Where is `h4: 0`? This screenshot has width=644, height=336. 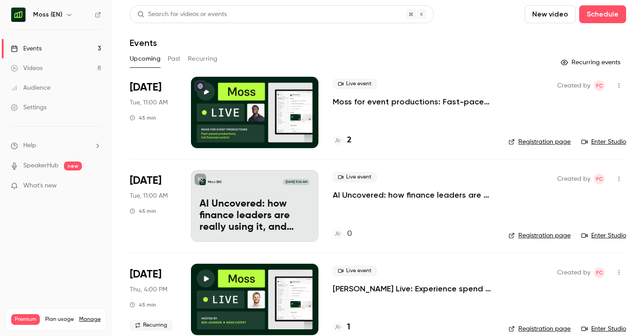 h4: 0 is located at coordinates (349, 234).